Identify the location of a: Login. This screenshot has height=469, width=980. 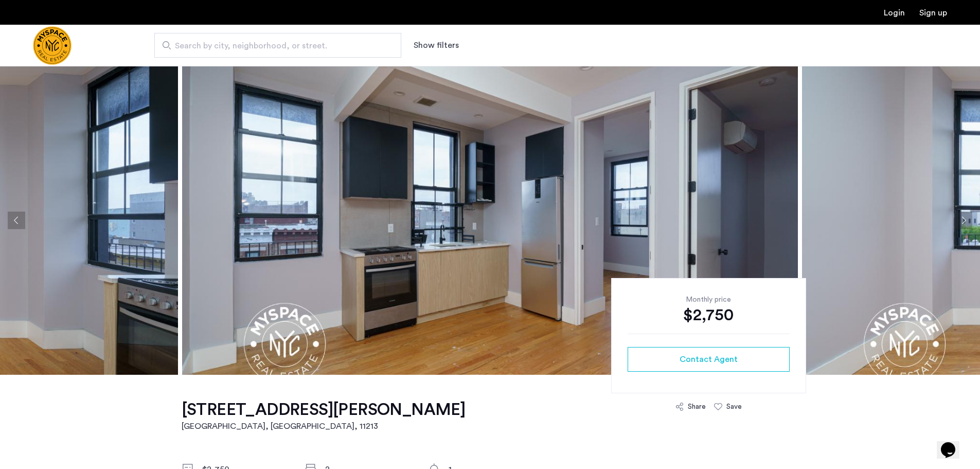
(894, 13).